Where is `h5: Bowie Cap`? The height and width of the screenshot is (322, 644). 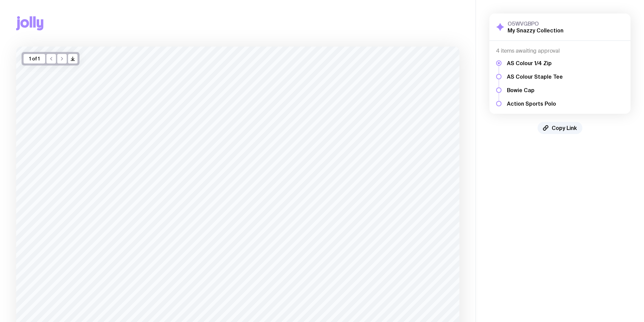
h5: Bowie Cap is located at coordinates (535, 90).